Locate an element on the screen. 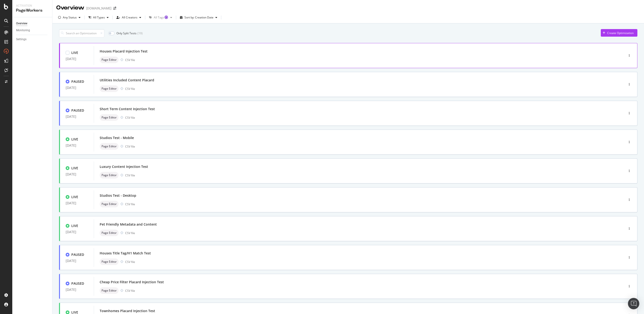 This screenshot has width=644, height=314. div: Short Term Content Injection Test is located at coordinates (127, 109).